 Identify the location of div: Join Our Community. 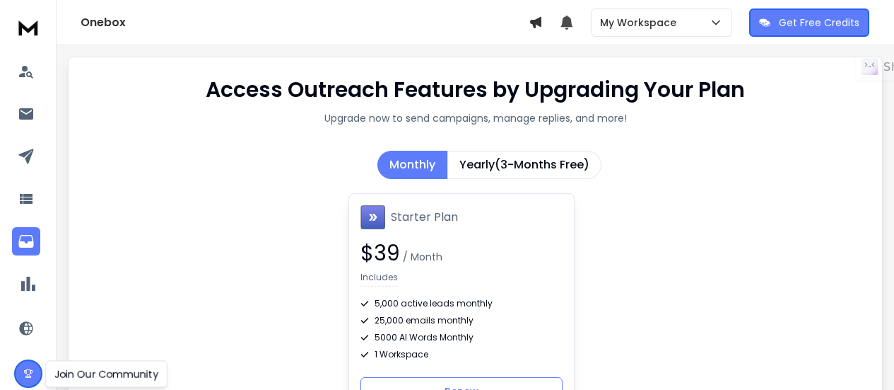
(106, 373).